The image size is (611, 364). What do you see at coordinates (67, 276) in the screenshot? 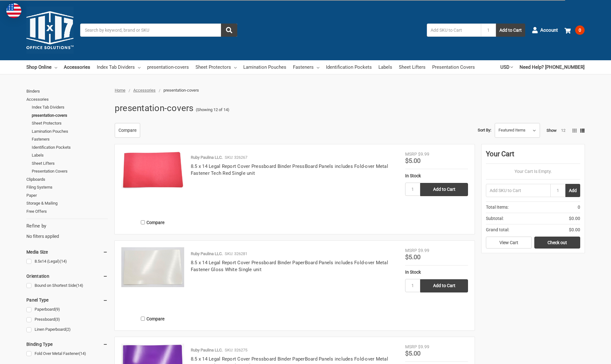
I see `h5: Orientation` at bounding box center [67, 276].